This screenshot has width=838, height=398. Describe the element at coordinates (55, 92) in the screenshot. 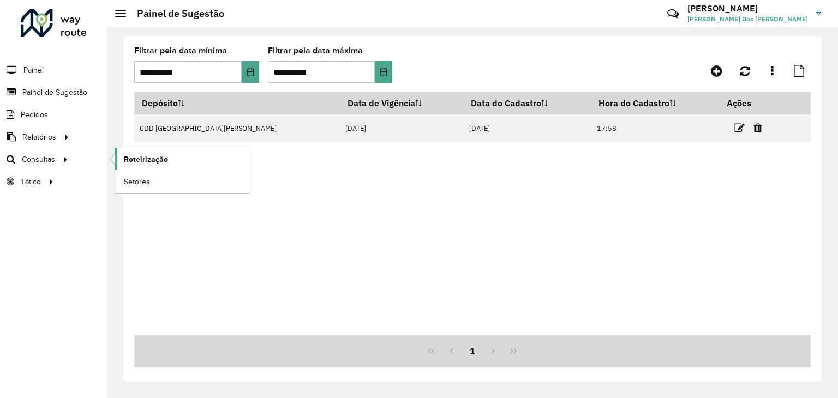

I see `span: Painel de Sugestão` at that location.